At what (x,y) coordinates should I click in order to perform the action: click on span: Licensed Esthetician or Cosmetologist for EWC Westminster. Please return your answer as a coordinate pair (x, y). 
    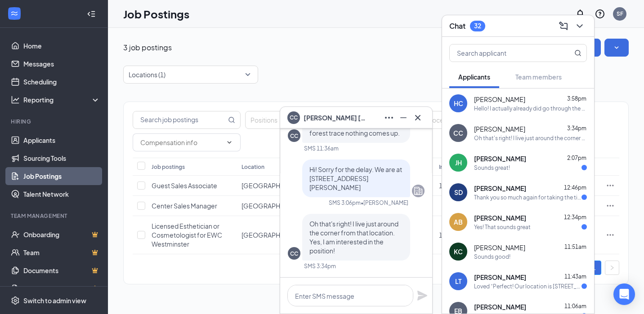
    Looking at the image, I should click on (187, 235).